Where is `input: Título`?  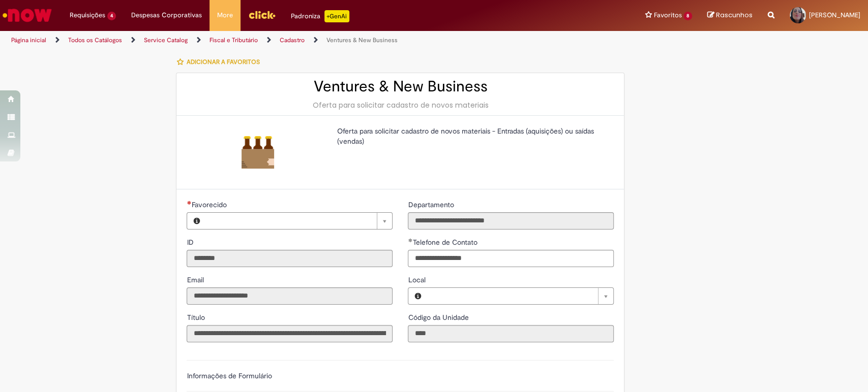 input: Título is located at coordinates (289, 334).